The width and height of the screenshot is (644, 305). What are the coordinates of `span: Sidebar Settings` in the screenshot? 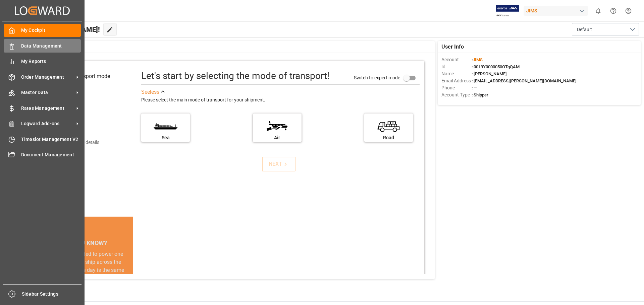 It's located at (52, 294).